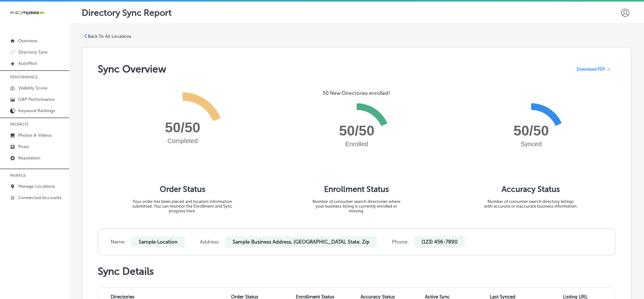 Image resolution: width=644 pixels, height=299 pixels. Describe the element at coordinates (210, 241) in the screenshot. I see `label: Address:` at that location.